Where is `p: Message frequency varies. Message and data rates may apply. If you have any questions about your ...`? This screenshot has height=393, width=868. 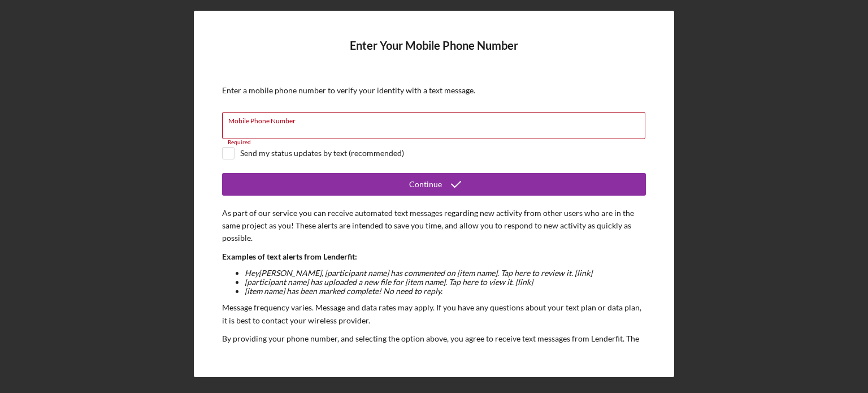
p: Message frequency varies. Message and data rates may apply. If you have any questions about your ... is located at coordinates (434, 314).